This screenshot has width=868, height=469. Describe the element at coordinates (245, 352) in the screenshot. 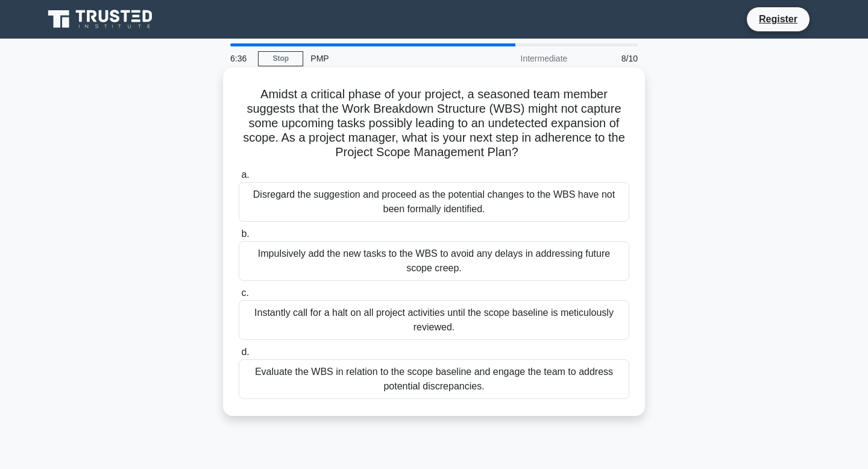

I see `span: d.` at that location.